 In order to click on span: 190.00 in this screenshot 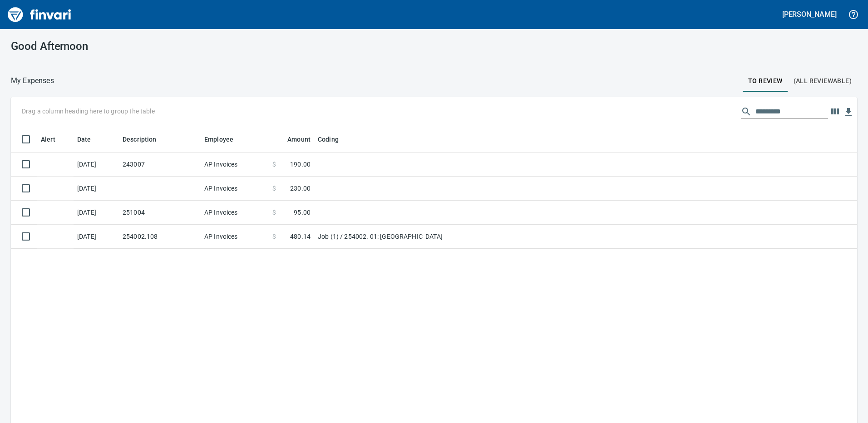, I will do `click(300, 165)`.